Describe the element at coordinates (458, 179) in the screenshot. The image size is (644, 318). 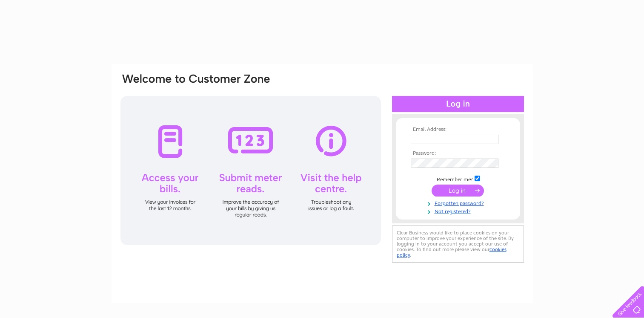
I see `td: Remember me?` at that location.